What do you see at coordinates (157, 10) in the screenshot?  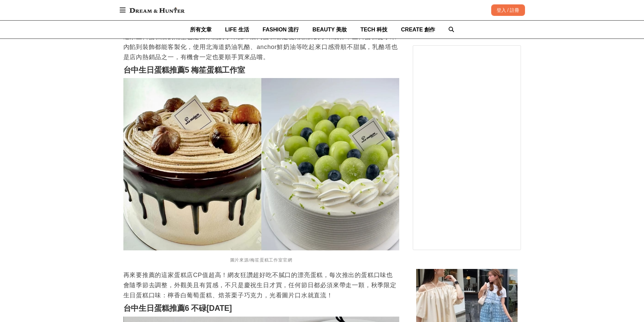 I see `img: Dream & Hunter` at bounding box center [157, 10].